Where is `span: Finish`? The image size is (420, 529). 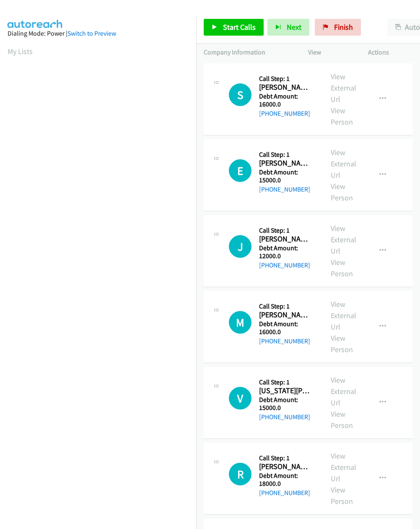 span: Finish is located at coordinates (344, 27).